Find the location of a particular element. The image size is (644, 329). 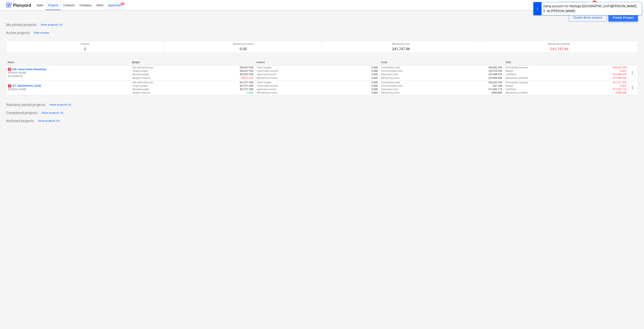

div: Budget is located at coordinates (193, 62).